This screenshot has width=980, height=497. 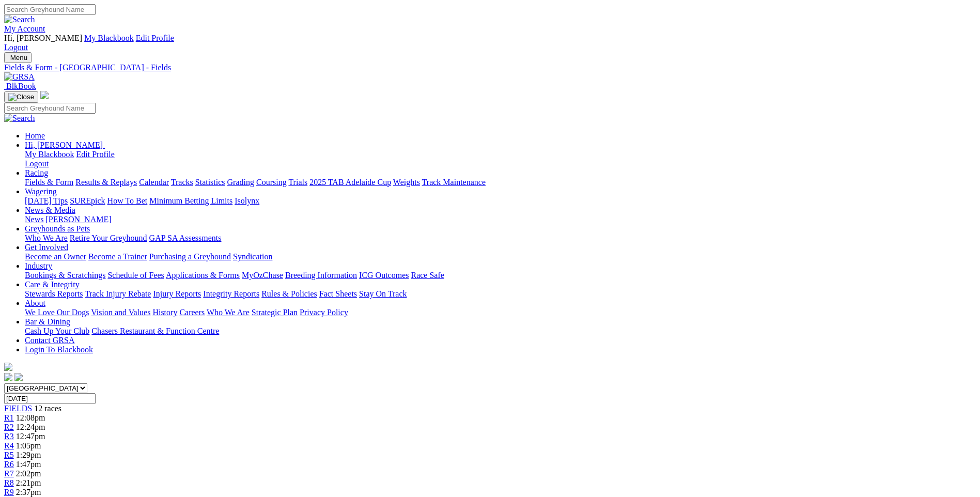 What do you see at coordinates (427, 275) in the screenshot?
I see `a: Race Safe` at bounding box center [427, 275].